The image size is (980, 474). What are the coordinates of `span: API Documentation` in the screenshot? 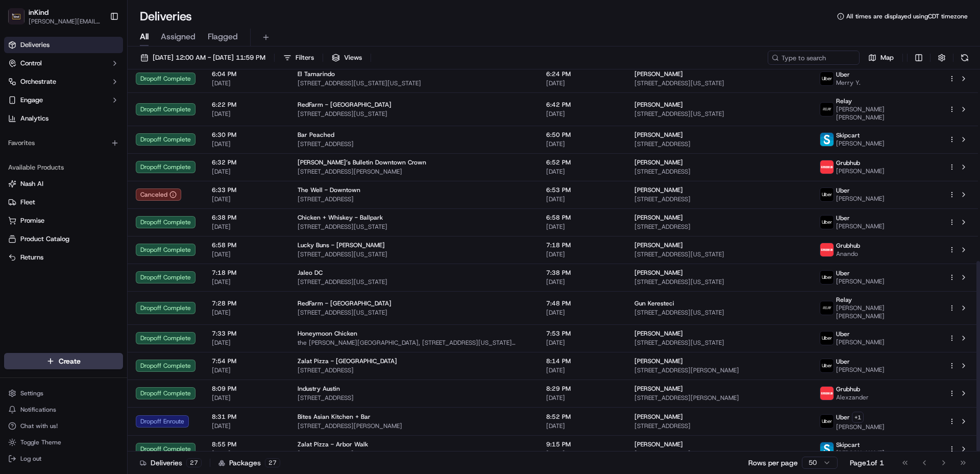 It's located at (130, 153).